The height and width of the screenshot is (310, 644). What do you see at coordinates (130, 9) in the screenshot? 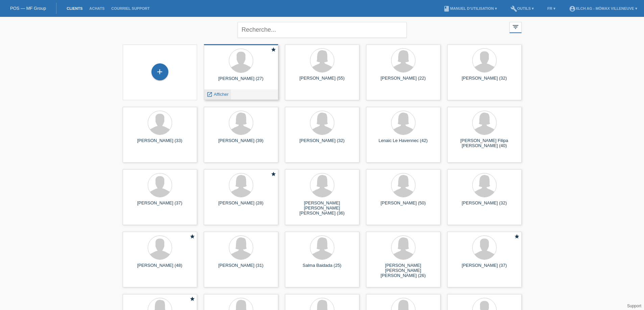
I see `a: Courriel Support` at bounding box center [130, 9].